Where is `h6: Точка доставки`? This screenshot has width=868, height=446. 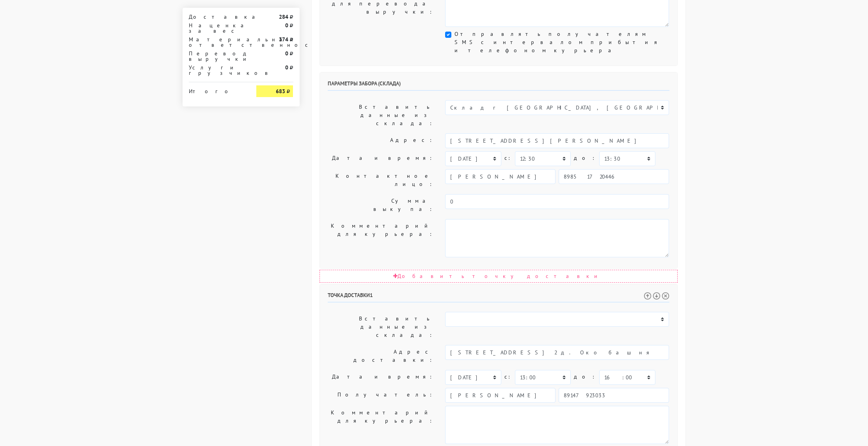 h6: Точка доставки is located at coordinates (499, 298).